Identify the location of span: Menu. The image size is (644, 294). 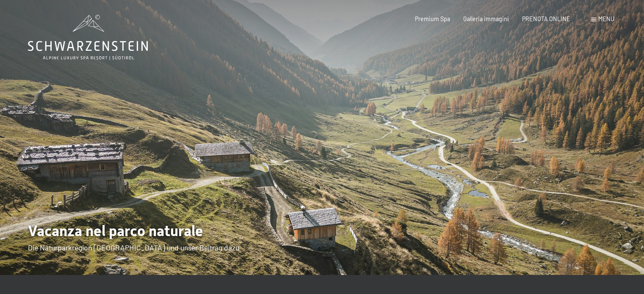
(606, 19).